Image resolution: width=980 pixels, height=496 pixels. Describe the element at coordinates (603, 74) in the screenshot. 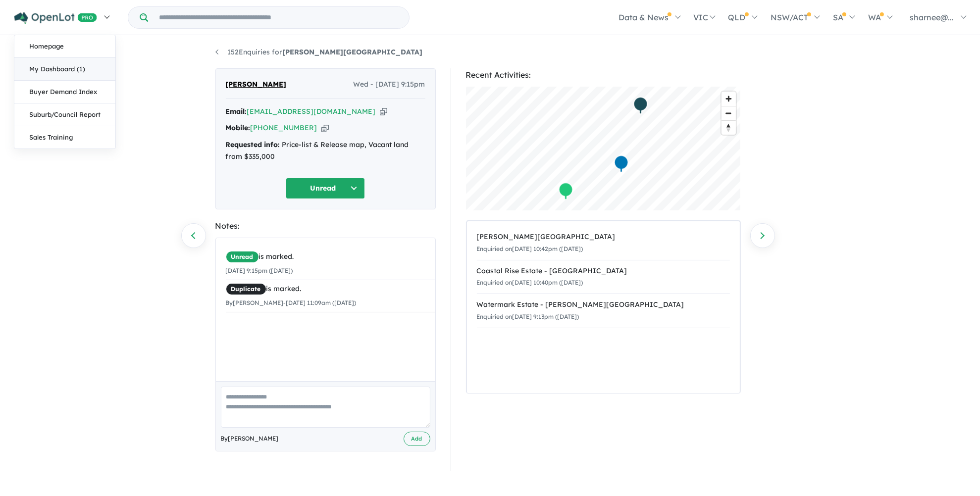

I see `div: Recent Activities:` at that location.